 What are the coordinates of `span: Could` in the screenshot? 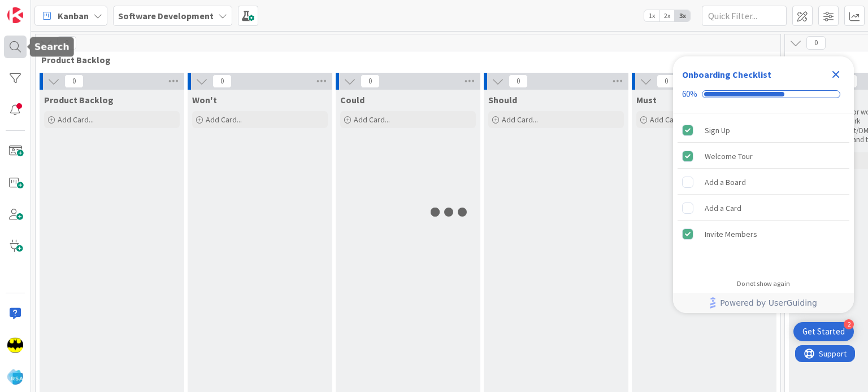 It's located at (352, 100).